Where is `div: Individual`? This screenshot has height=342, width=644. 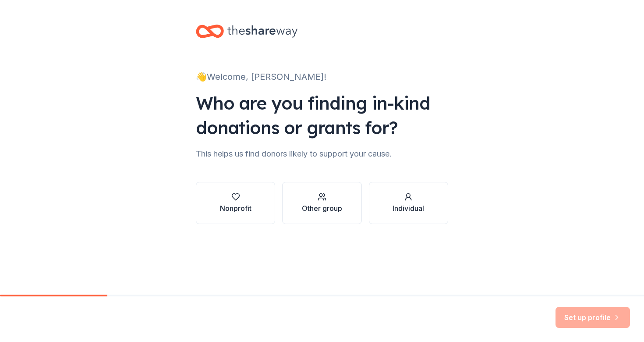 div: Individual is located at coordinates (408, 208).